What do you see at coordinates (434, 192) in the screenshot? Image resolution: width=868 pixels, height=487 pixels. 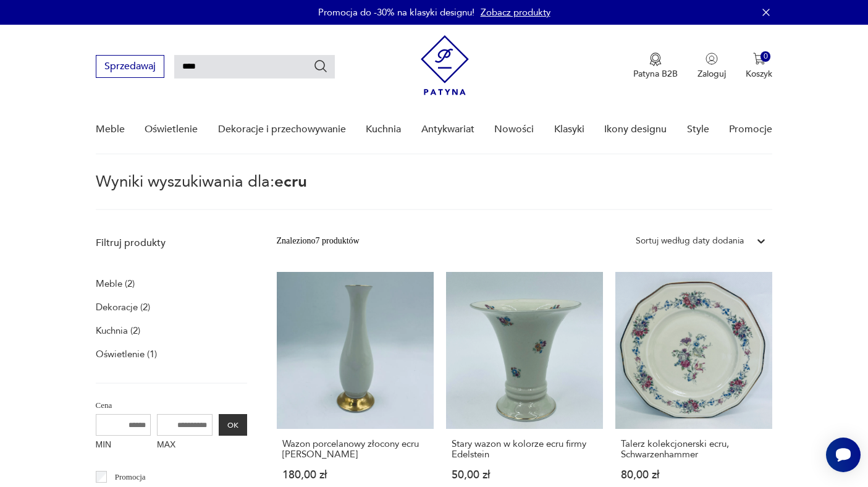 I see `p: Wyniki wyszukiwania dla:` at bounding box center [434, 192].